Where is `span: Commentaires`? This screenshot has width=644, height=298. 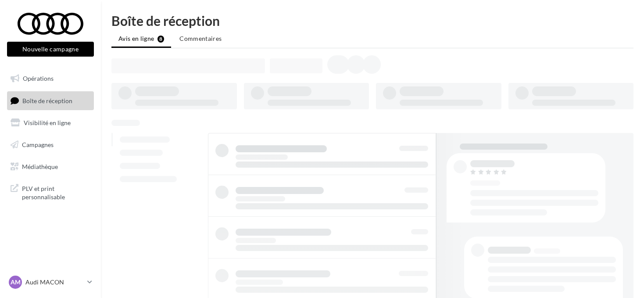 span: Commentaires is located at coordinates (201, 38).